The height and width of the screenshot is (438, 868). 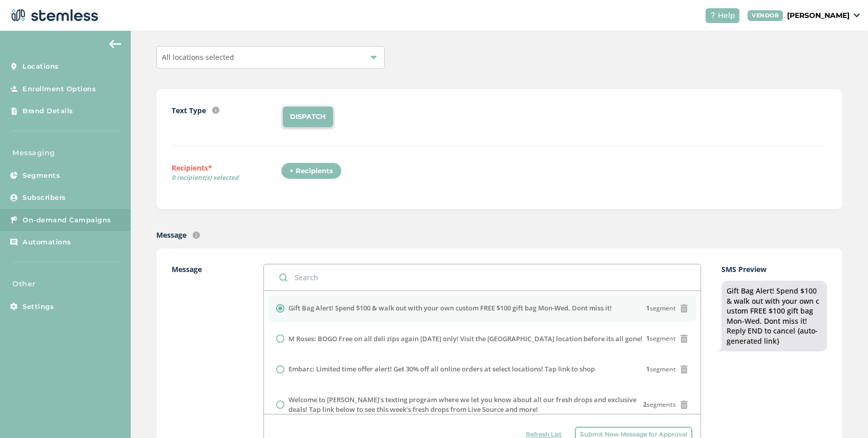 I want to click on span: 0 recipient(s) selected, so click(x=226, y=178).